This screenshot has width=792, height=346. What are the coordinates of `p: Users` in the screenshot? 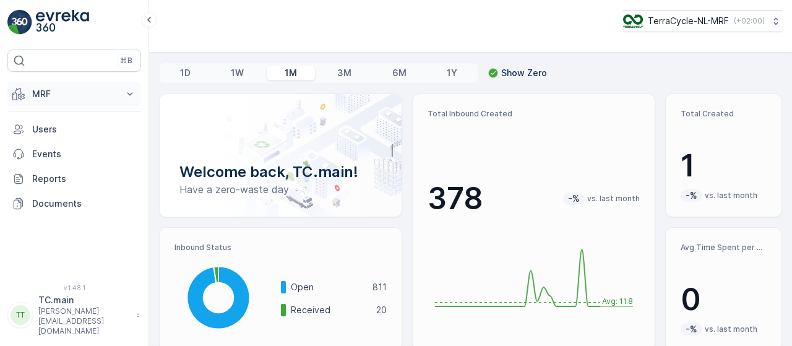 It's located at (84, 129).